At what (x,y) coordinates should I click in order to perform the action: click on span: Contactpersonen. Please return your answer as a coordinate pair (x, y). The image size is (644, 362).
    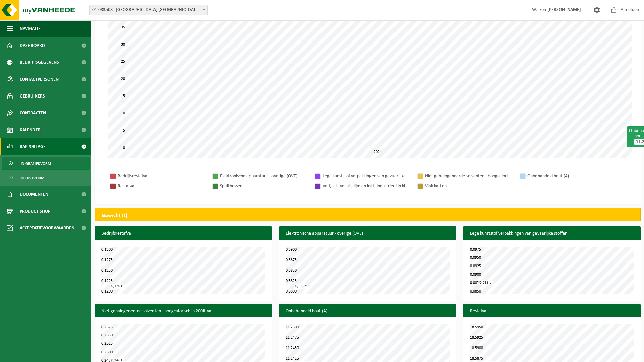
    Looking at the image, I should click on (39, 79).